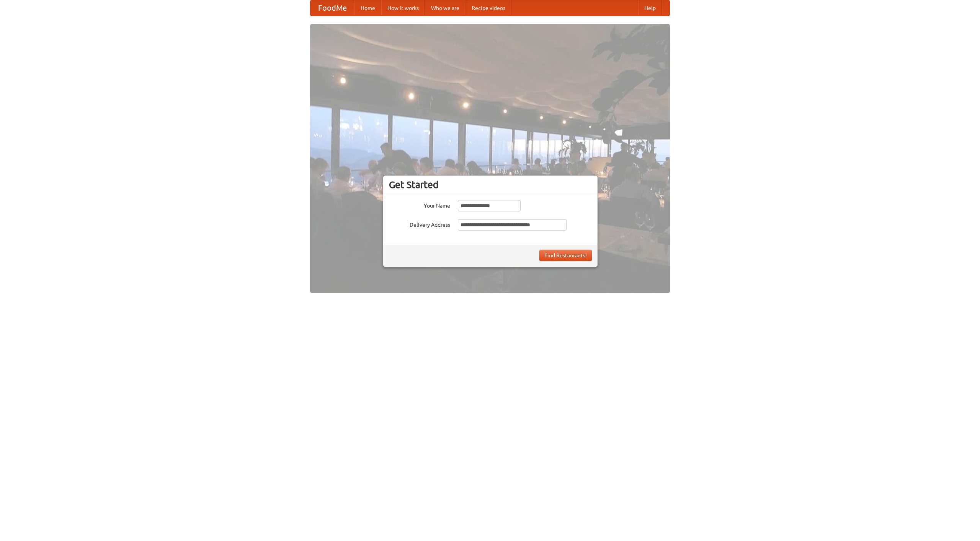 Image resolution: width=980 pixels, height=541 pixels. I want to click on a: FoodMe, so click(332, 8).